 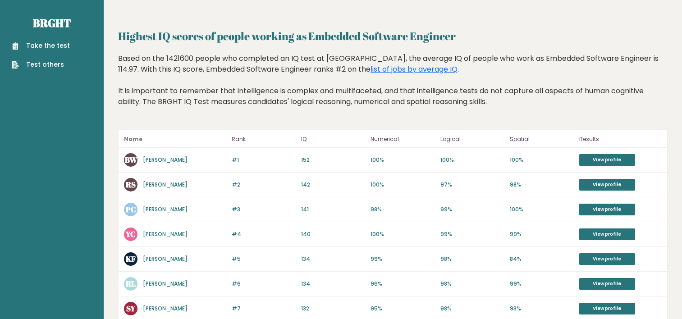 What do you see at coordinates (264, 139) in the screenshot?
I see `p: Rank` at bounding box center [264, 139].